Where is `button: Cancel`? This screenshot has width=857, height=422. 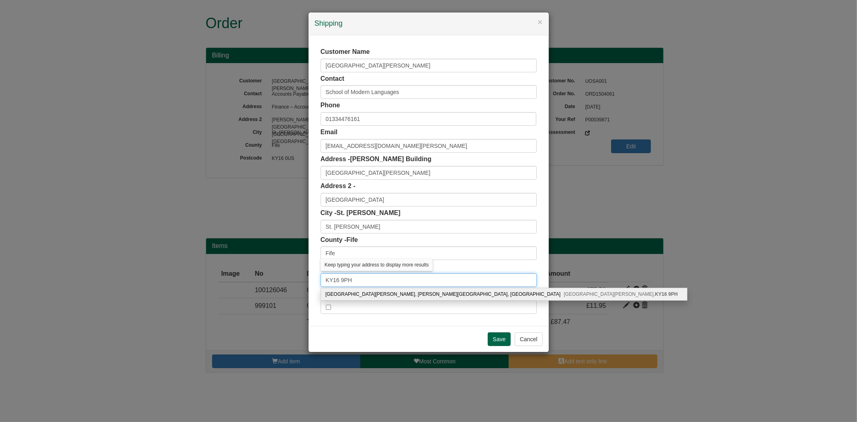
button: Cancel is located at coordinates (528, 339).